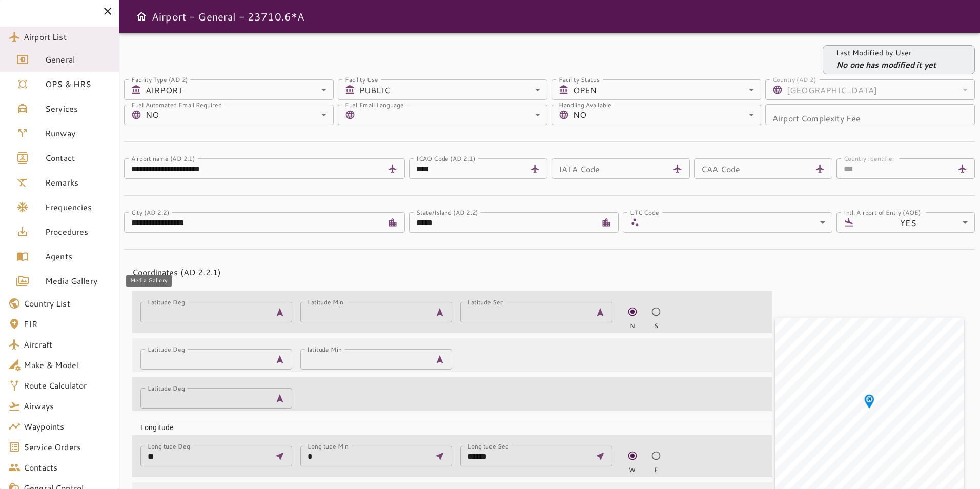 The image size is (980, 489). I want to click on span: E, so click(656, 470).